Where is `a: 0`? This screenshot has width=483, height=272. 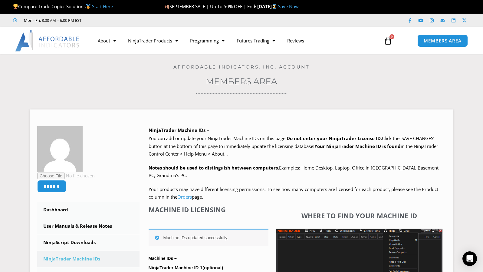
a: 0 is located at coordinates (388, 41).